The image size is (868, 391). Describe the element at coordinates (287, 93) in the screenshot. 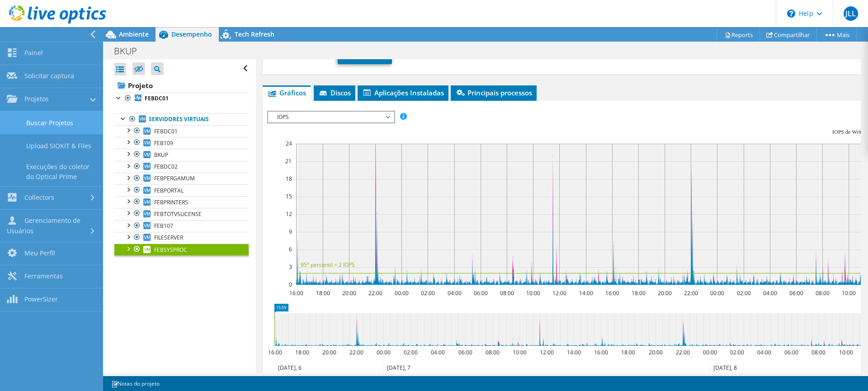

I see `span: Gráficos` at that location.